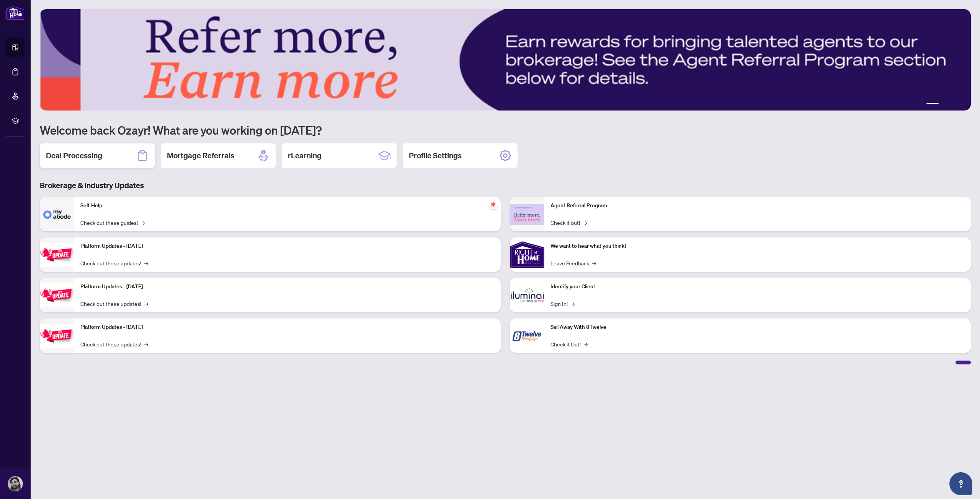 The image size is (980, 499). What do you see at coordinates (200, 156) in the screenshot?
I see `h2: Mortgage Referrals` at bounding box center [200, 156].